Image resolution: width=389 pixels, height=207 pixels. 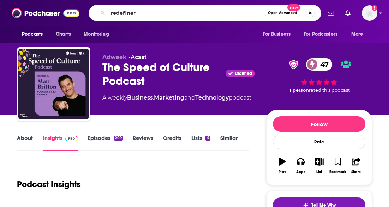 I want to click on button: List, so click(x=319, y=165).